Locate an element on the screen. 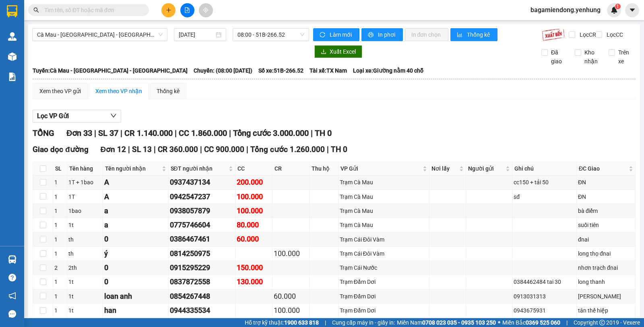 The width and height of the screenshot is (644, 327). td: Trạm Cái Đôi Vàm is located at coordinates (384, 239).